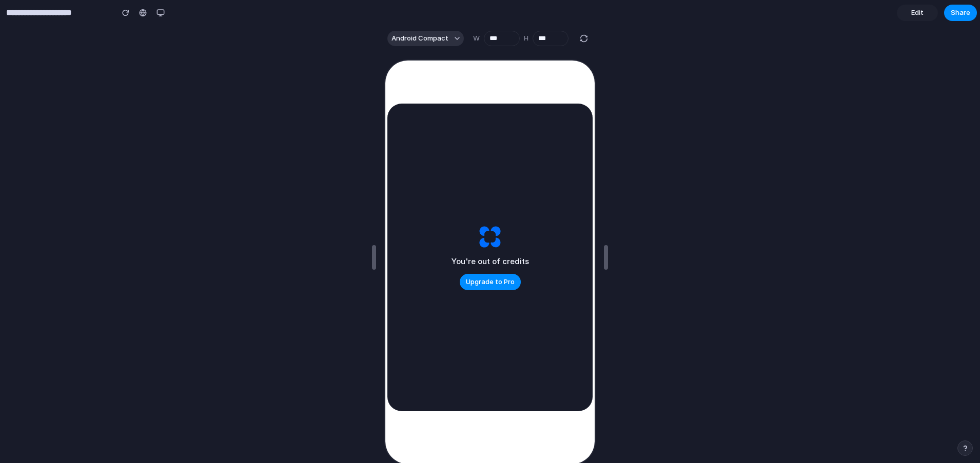 The height and width of the screenshot is (463, 980). Describe the element at coordinates (960, 13) in the screenshot. I see `button: Share` at that location.